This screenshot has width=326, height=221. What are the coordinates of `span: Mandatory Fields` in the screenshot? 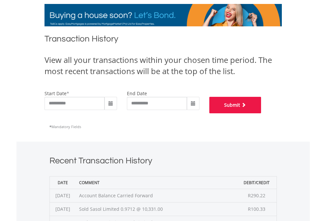 It's located at (65, 126).